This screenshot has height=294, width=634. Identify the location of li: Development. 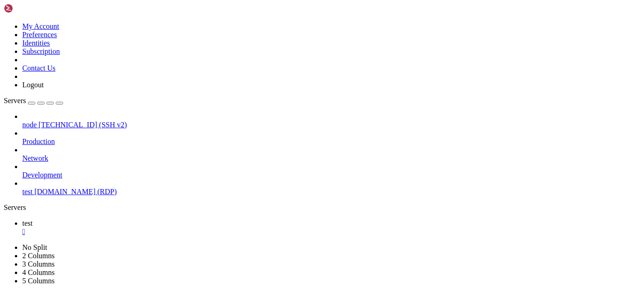
(326, 171).